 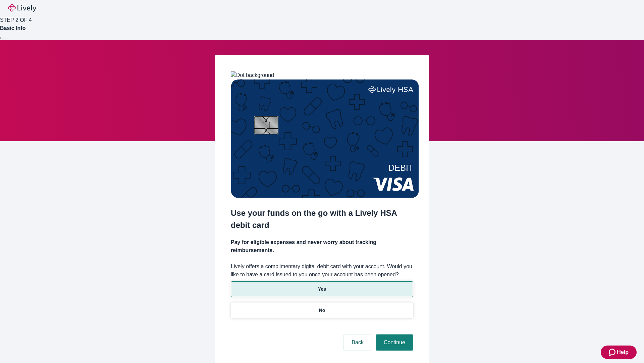 What do you see at coordinates (252, 75) in the screenshot?
I see `img: Dot background` at bounding box center [252, 75].